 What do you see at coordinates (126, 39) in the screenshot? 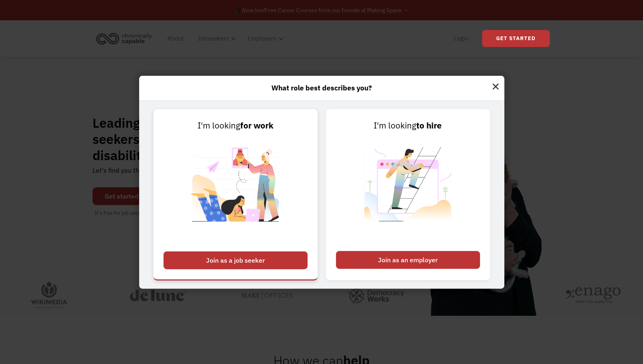
I see `a: home` at bounding box center [126, 39].